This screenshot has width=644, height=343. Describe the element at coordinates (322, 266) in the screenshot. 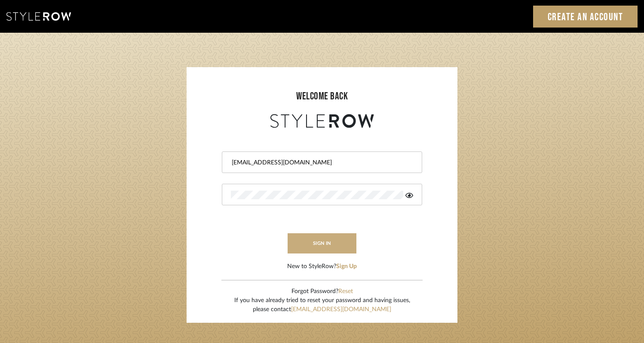

I see `div: New to StyleRow?` at that location.